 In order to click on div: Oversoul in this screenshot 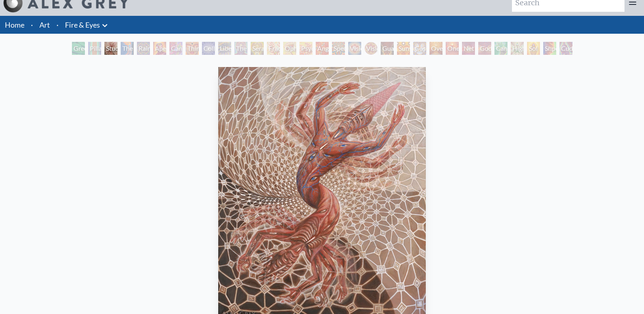, I will do `click(436, 49)`.